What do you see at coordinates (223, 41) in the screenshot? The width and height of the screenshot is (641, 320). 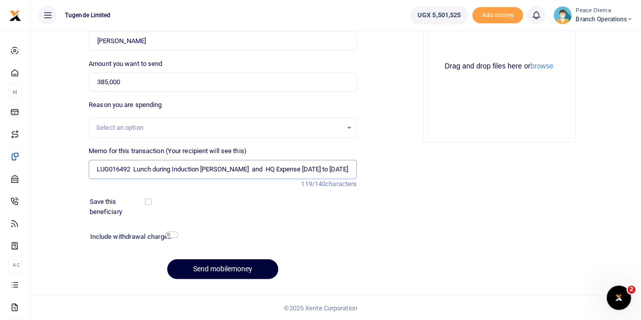 I see `input: Loading name...` at bounding box center [223, 41].